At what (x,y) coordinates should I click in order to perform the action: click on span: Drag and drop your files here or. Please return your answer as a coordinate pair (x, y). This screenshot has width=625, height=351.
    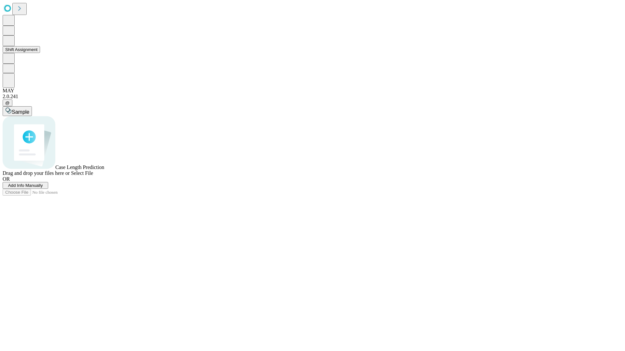
    Looking at the image, I should click on (36, 173).